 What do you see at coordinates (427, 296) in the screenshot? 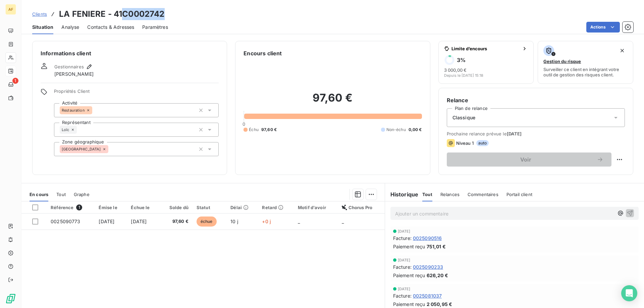
I see `span: 0025081037` at bounding box center [427, 296].